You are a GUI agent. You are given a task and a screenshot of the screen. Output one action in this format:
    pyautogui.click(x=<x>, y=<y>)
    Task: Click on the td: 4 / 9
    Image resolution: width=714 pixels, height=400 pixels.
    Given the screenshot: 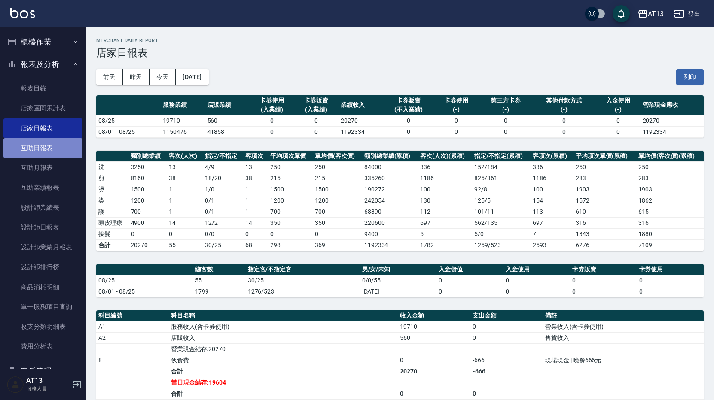 What is the action you would take?
    pyautogui.click(x=223, y=167)
    